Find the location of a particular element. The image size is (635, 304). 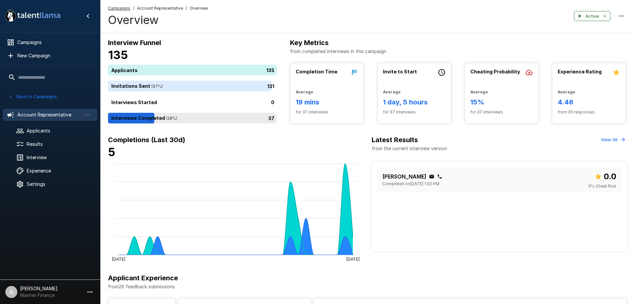

b: Completions (Last 30d) is located at coordinates (147, 140).